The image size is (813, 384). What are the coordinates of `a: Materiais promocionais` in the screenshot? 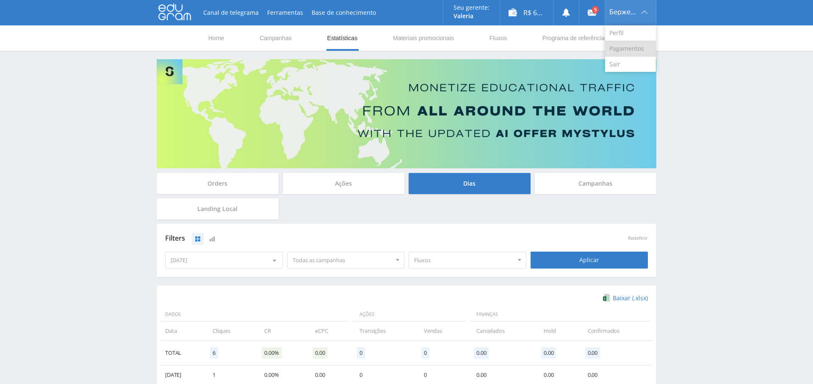 It's located at (423, 38).